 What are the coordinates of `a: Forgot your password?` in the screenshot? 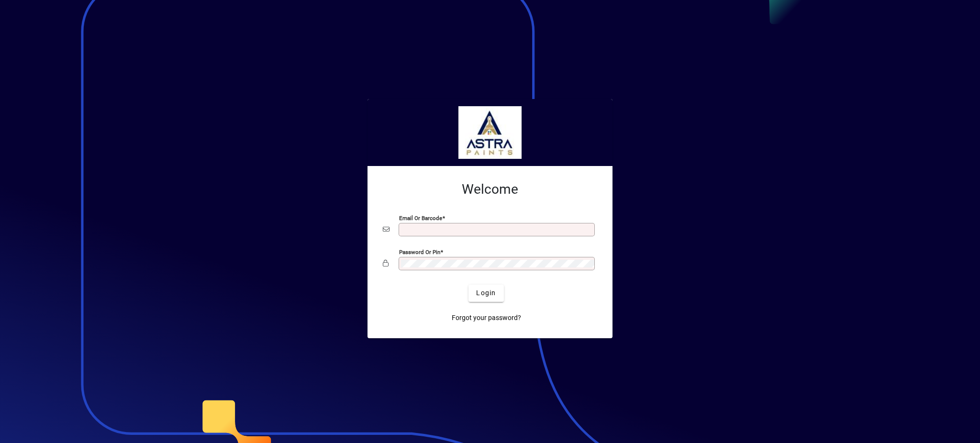 It's located at (487, 318).